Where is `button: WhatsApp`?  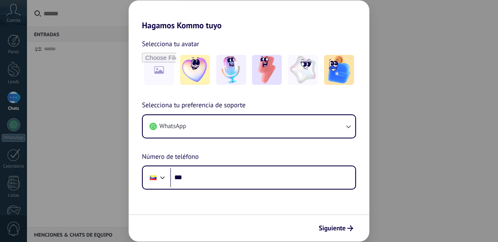 button: WhatsApp is located at coordinates (249, 126).